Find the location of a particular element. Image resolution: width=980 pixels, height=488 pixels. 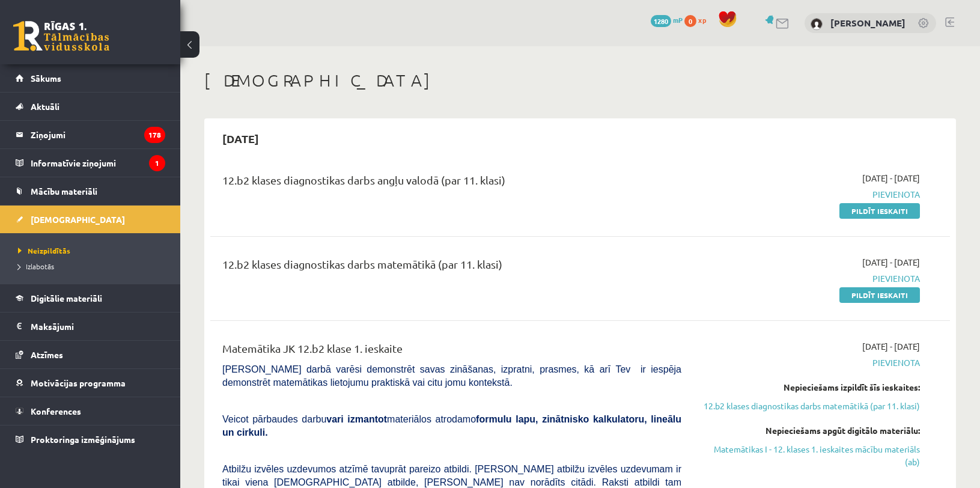

div: Nepieciešams izpildīt šīs ieskaites: is located at coordinates (810, 387).